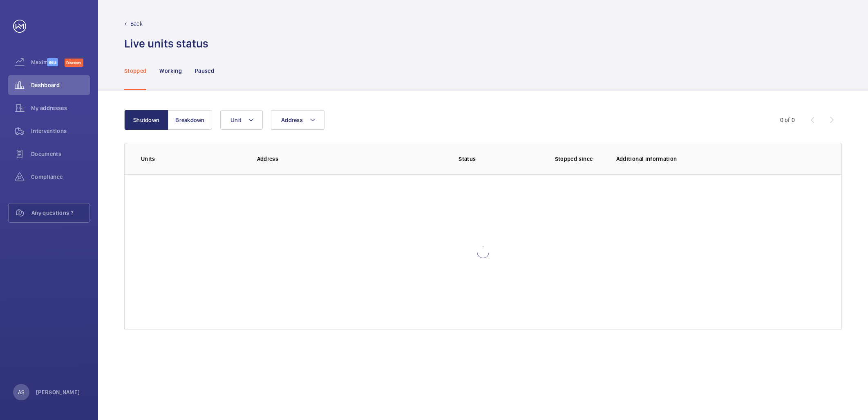 The height and width of the screenshot is (420, 868). What do you see at coordinates (53, 62) in the screenshot?
I see `span: Beta` at bounding box center [53, 62].